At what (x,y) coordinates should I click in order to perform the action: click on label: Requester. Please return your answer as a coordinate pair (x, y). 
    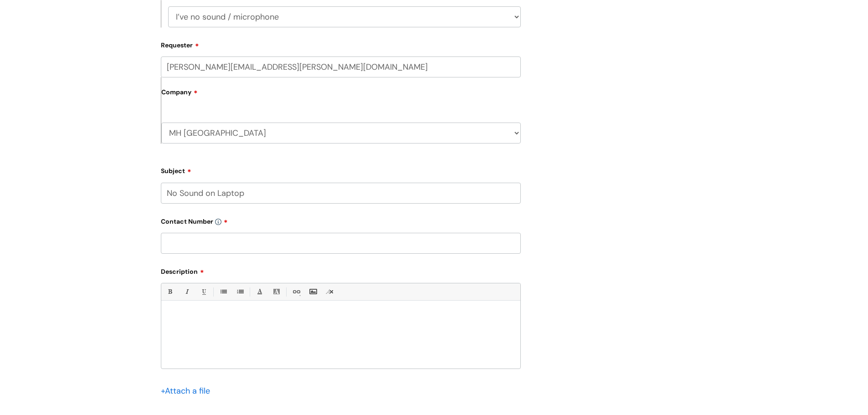
    Looking at the image, I should click on (341, 44).